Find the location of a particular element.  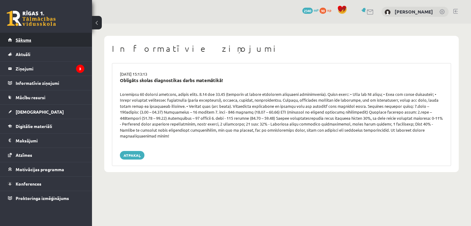

a: Mācību resursi is located at coordinates (46, 97).